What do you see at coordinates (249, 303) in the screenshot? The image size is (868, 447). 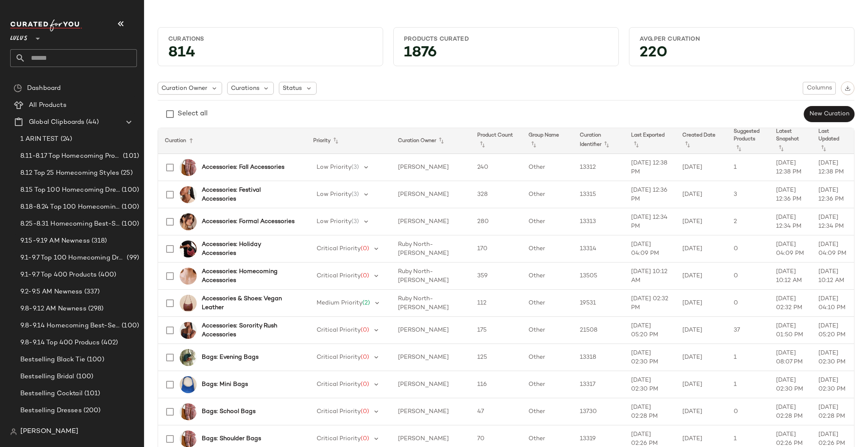 I see `b: Accessories & Shoes: Vegan Leather` at bounding box center [249, 303].